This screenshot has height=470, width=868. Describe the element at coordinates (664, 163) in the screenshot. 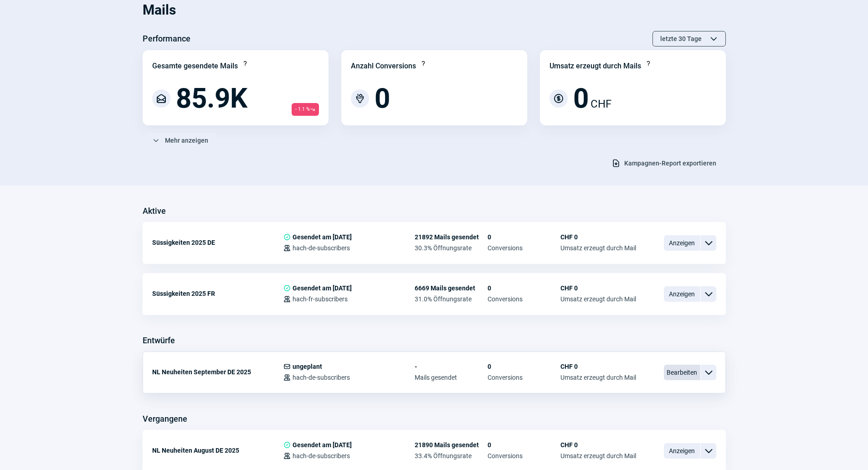

I see `button: Kampagnen-Report exportieren` at that location.